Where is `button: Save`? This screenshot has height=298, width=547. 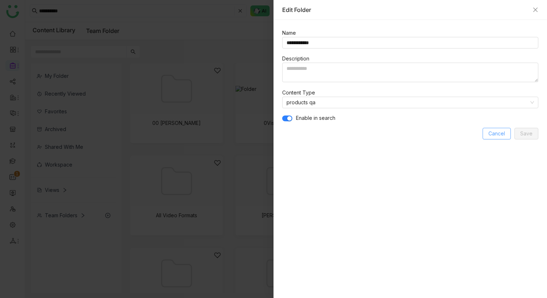
button: Save is located at coordinates (526, 133).